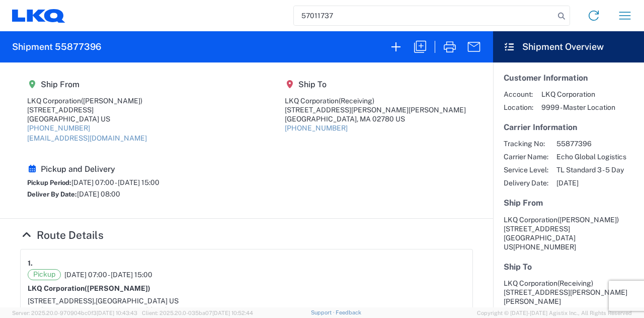 The width and height of the screenshot is (644, 318). I want to click on header: Shipment Overview, so click(569, 47).